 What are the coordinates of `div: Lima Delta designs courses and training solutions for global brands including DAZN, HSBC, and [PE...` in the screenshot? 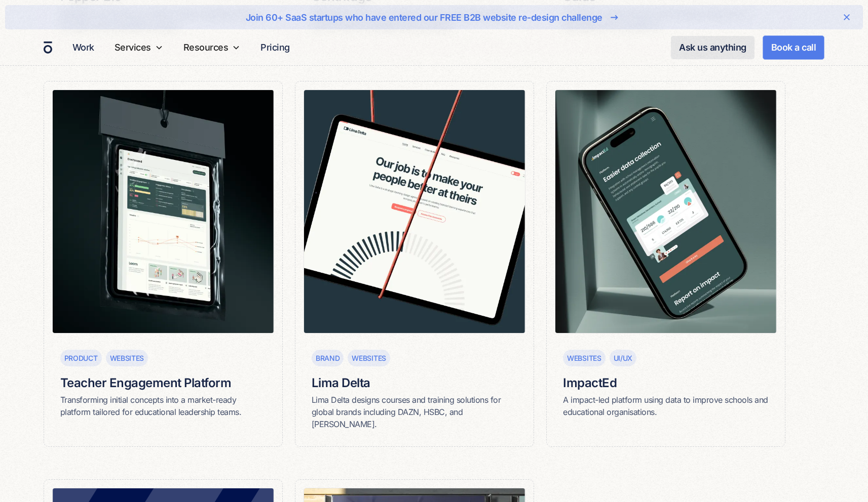 It's located at (415, 412).